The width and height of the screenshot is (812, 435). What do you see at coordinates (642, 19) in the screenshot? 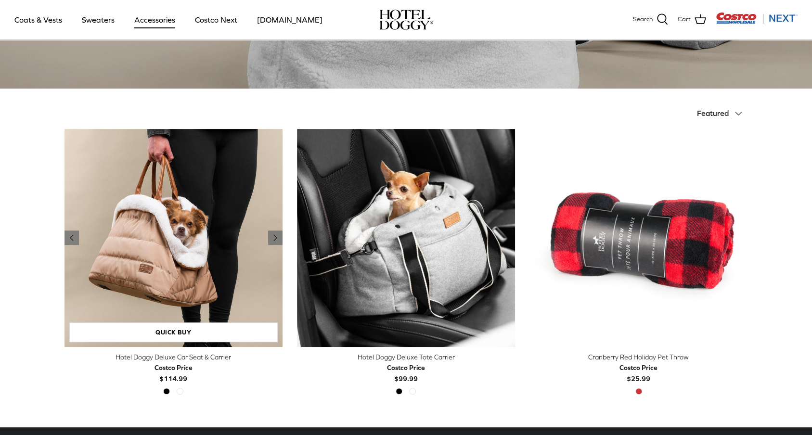
I see `span: Search` at bounding box center [642, 19].